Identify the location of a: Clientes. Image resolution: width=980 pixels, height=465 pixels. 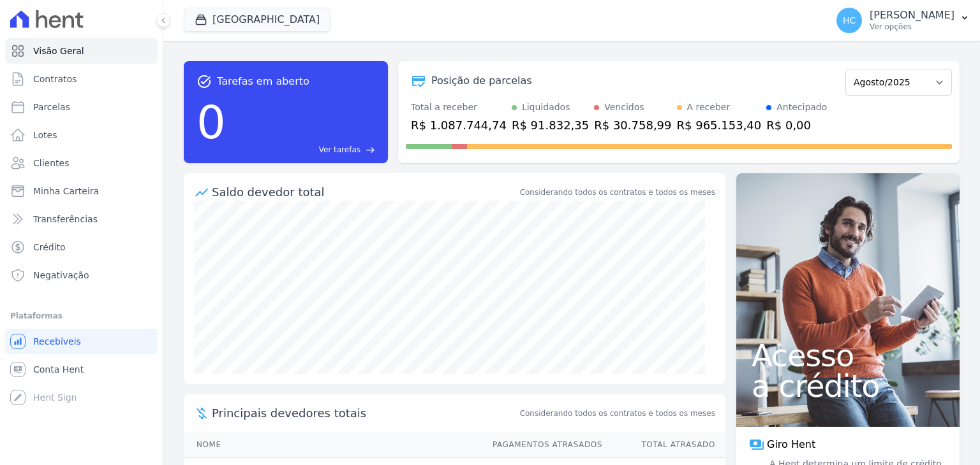
(81, 164).